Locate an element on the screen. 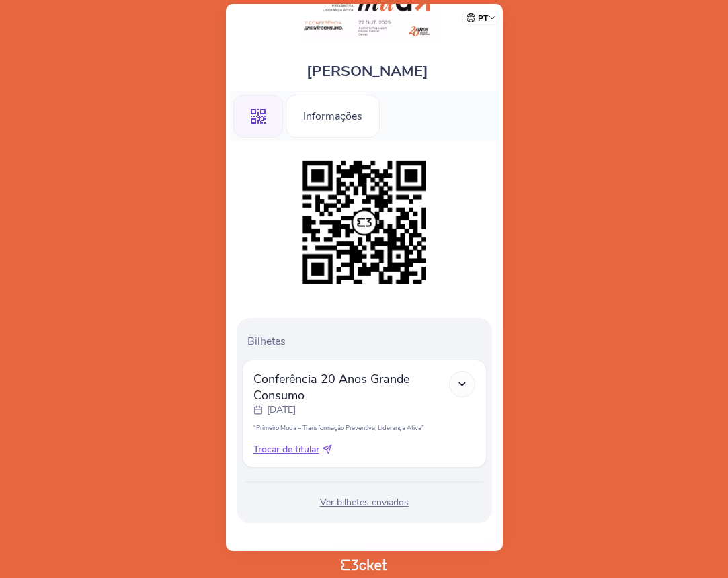  span: Conferência 20 Anos Grande Consumo is located at coordinates (351, 387).